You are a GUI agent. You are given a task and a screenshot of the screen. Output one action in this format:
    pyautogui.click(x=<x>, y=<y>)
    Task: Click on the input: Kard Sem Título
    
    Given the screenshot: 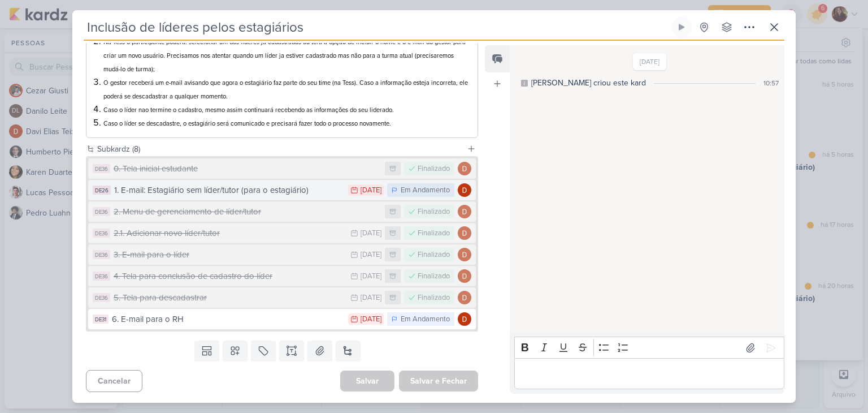 What is the action you would take?
    pyautogui.click(x=376, y=27)
    